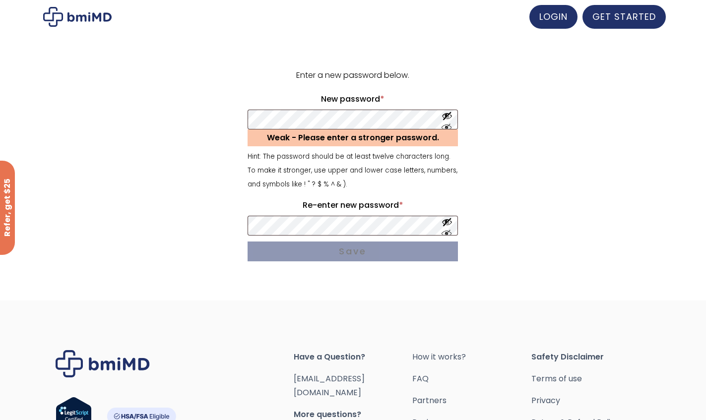  What do you see at coordinates (353, 357) in the screenshot?
I see `span: Have a Question?` at bounding box center [353, 357].